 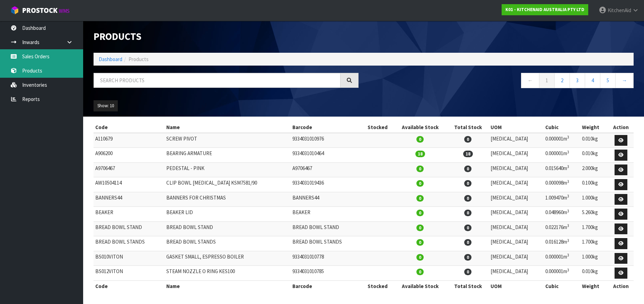 I want to click on td: BEAKER, so click(x=326, y=214).